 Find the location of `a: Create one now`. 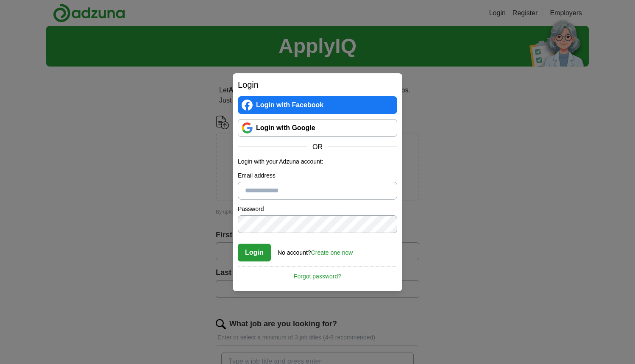

a: Create one now is located at coordinates (332, 253).